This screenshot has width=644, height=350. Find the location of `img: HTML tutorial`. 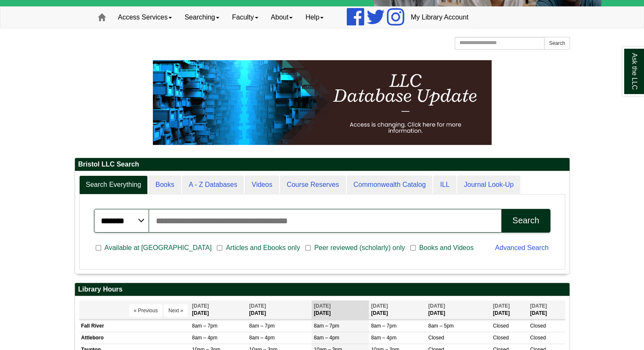

img: HTML tutorial is located at coordinates (322, 102).